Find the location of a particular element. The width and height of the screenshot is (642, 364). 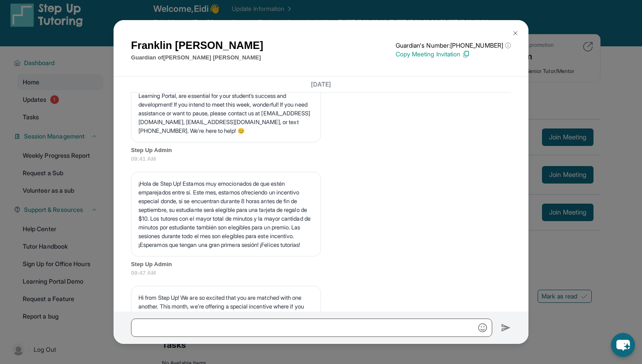

img: Emoji is located at coordinates (483, 327).